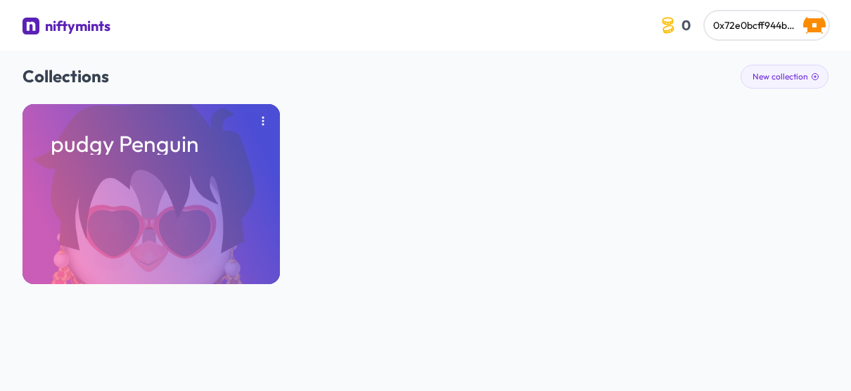 Image resolution: width=851 pixels, height=391 pixels. I want to click on a: pudgy Penguin, so click(151, 194).